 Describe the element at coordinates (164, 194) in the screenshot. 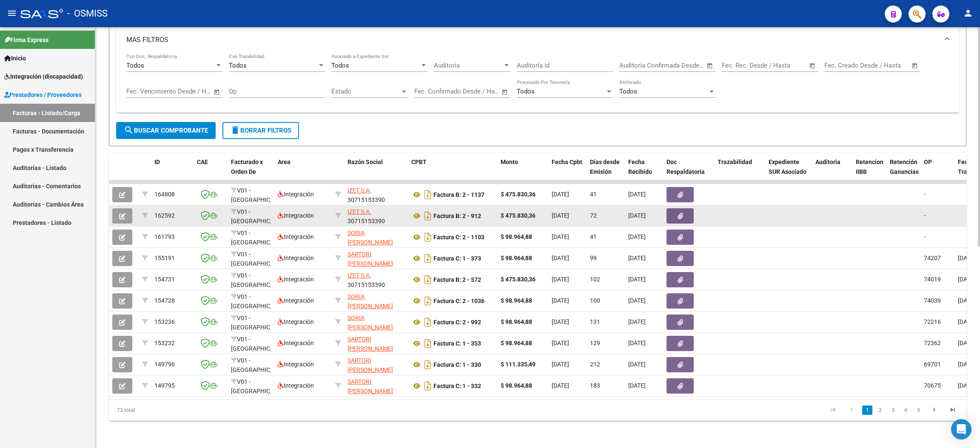

I see `span: 164808` at that location.